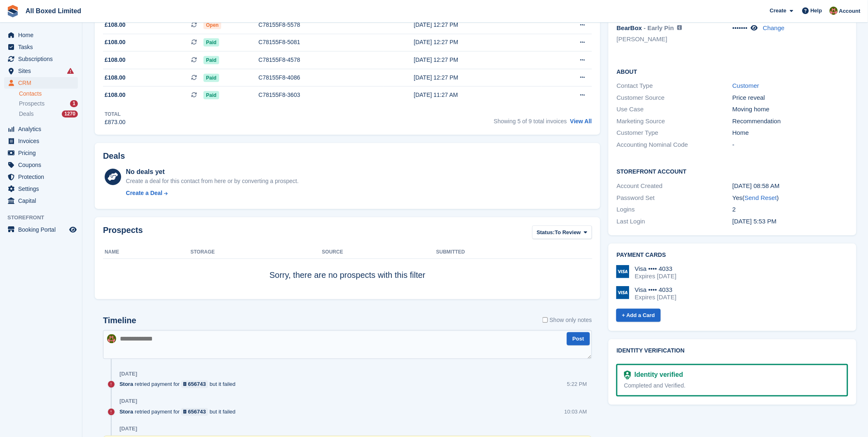 The width and height of the screenshot is (868, 437). I want to click on th: Name, so click(147, 252).